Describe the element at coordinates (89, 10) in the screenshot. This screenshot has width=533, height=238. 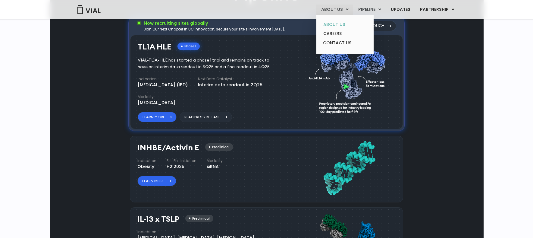
I see `img: Vial Logo` at that location.